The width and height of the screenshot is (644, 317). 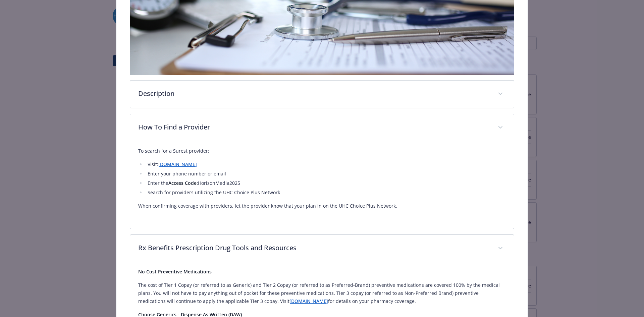 What do you see at coordinates (325, 174) in the screenshot?
I see `li: Enter your phone number or email` at bounding box center [325, 174].